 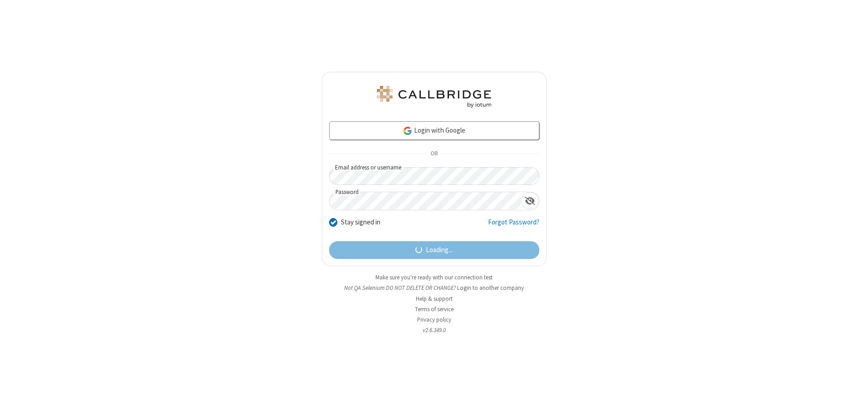 I want to click on button: Login to another company, so click(x=490, y=287).